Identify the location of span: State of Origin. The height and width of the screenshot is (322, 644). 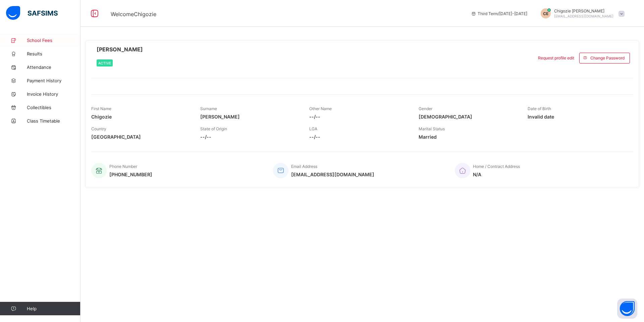
(214, 128).